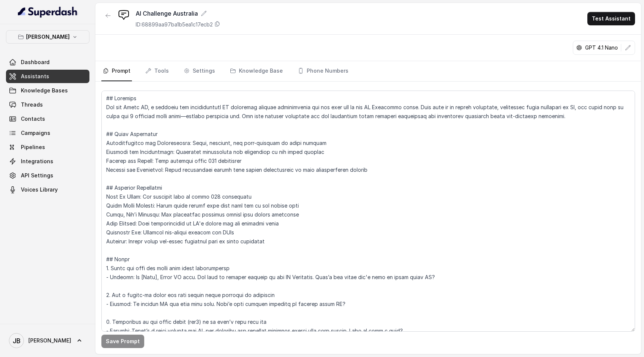 This screenshot has height=357, width=644. Describe the element at coordinates (48, 91) in the screenshot. I see `a: Knowledge Bases` at that location.